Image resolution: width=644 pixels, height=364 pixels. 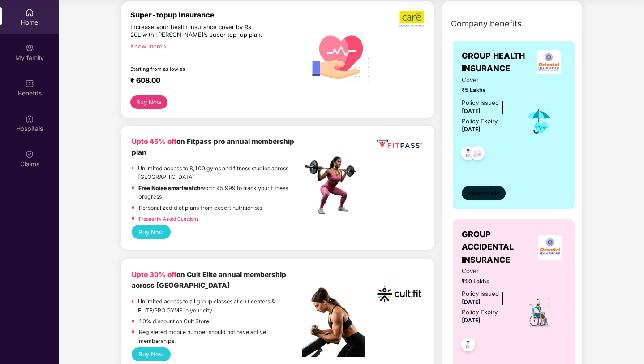 What do you see at coordinates (154, 274) in the screenshot?
I see `b: Upto 30% off` at bounding box center [154, 274].